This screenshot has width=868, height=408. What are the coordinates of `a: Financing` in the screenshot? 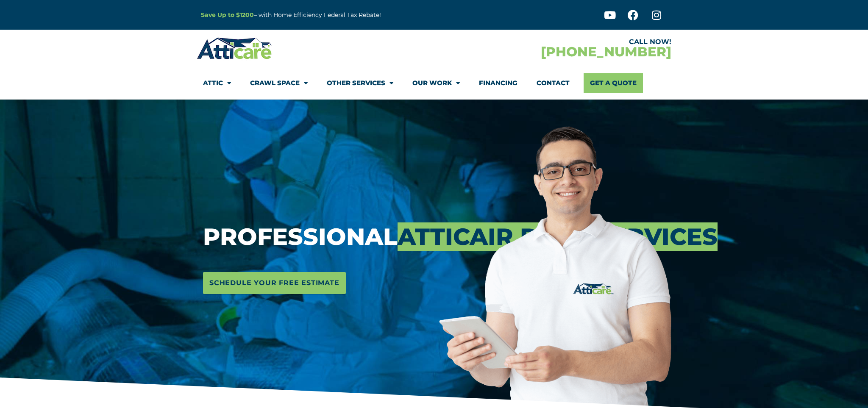 It's located at (498, 83).